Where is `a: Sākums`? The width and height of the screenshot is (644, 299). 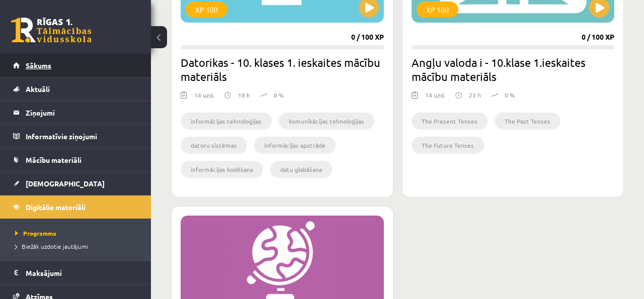
a: Sākums is located at coordinates (75, 65).